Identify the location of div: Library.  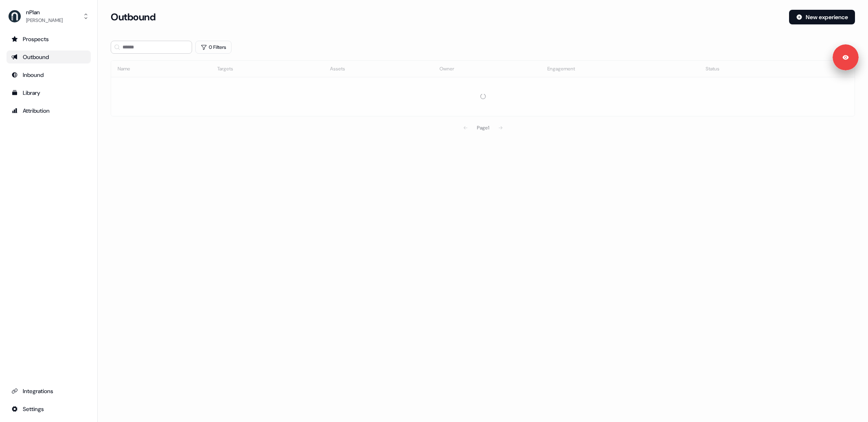
(48, 93).